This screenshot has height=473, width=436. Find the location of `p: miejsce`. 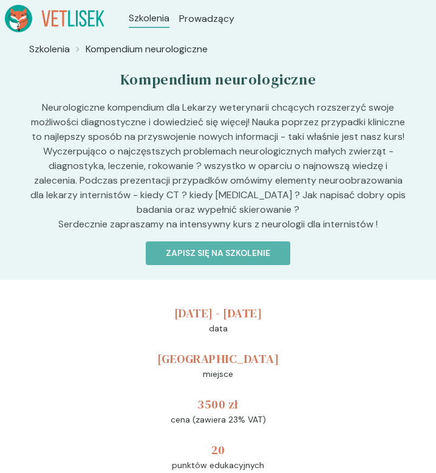

p: miejsce is located at coordinates (218, 374).